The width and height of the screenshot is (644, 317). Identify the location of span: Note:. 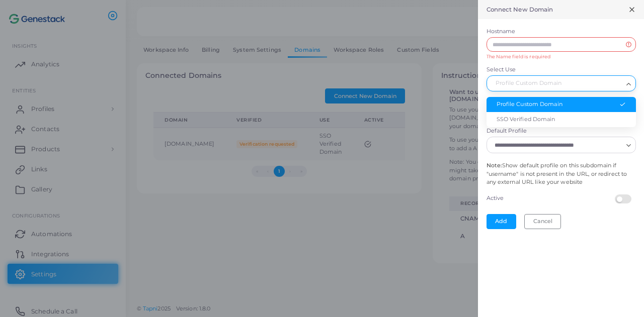
(495, 166).